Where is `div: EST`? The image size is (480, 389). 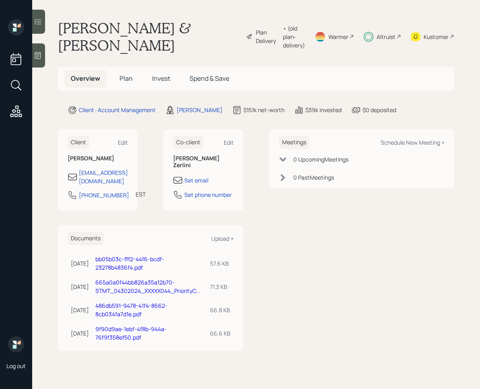 div: EST is located at coordinates (140, 194).